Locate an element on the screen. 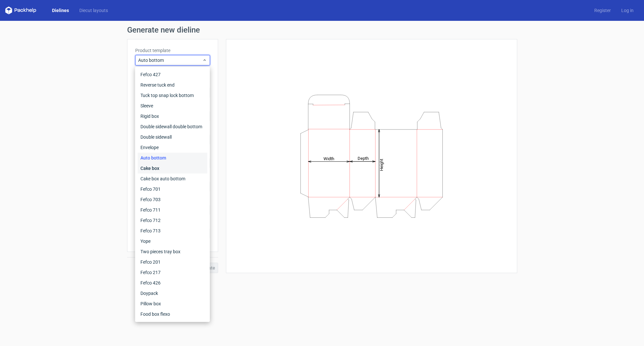 The image size is (644, 346). a: Dielines is located at coordinates (60, 11).